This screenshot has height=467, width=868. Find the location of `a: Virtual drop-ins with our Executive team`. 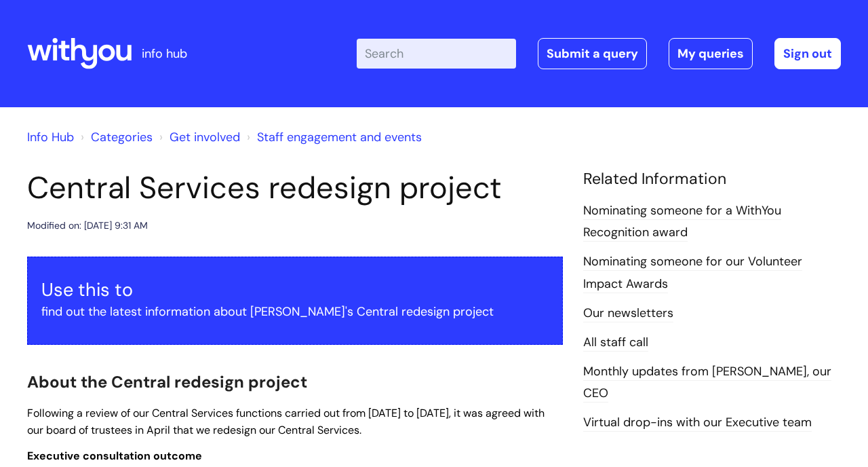

a: Virtual drop-ins with our Executive team is located at coordinates (697, 423).